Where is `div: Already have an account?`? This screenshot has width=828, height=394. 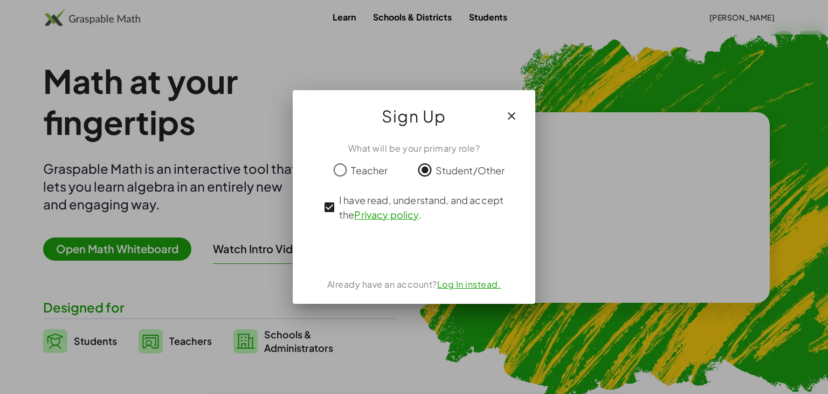
div: Already have an account? is located at coordinates (414, 284).